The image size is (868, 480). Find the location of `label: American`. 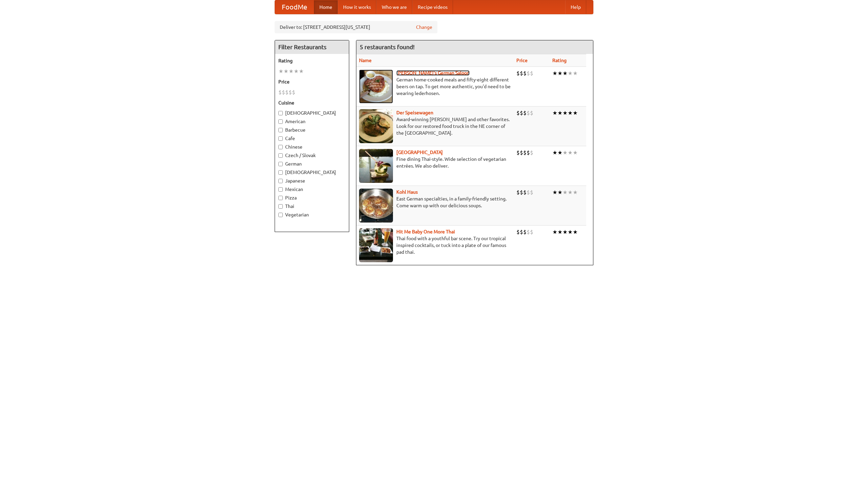

label: American is located at coordinates (312, 121).